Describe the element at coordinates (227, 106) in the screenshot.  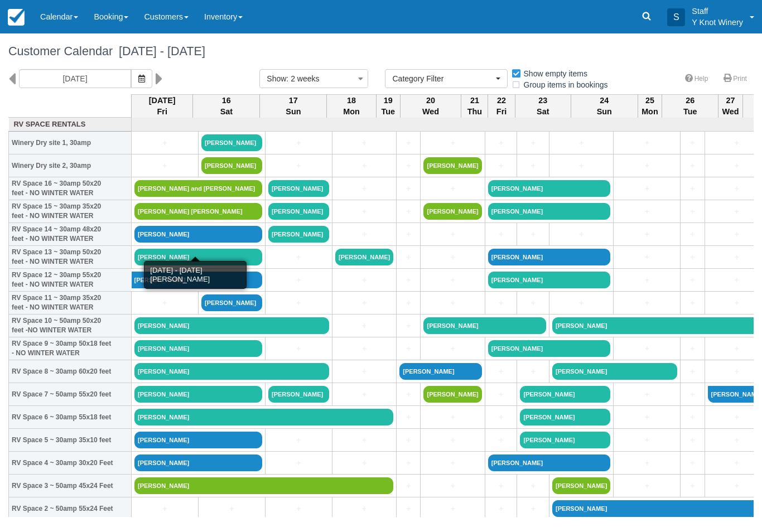
I see `th: 16 Sat` at that location.